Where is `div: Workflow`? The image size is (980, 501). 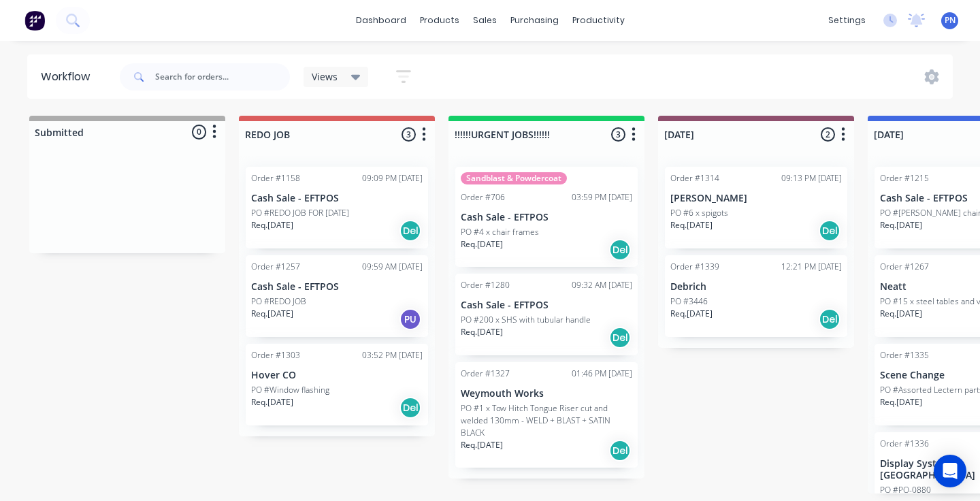 div: Workflow is located at coordinates (69, 77).